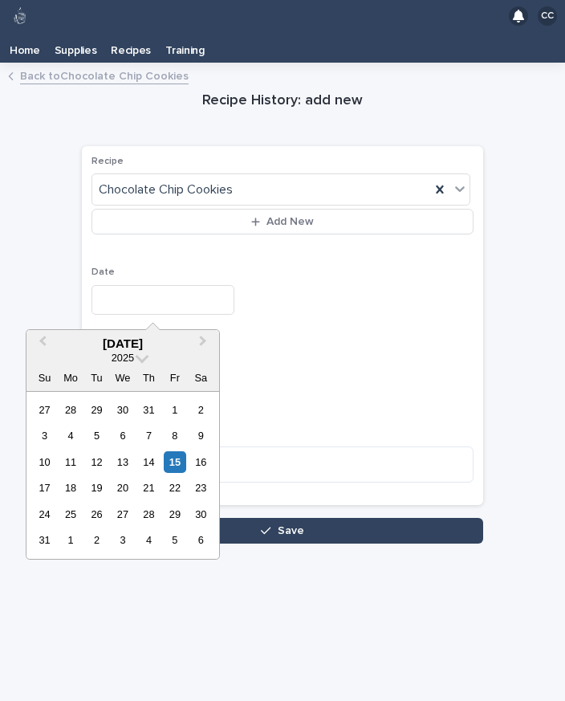 The width and height of the screenshot is (565, 701). Describe the element at coordinates (70, 462) in the screenshot. I see `div: Choose Monday, August 11th, 2025` at that location.